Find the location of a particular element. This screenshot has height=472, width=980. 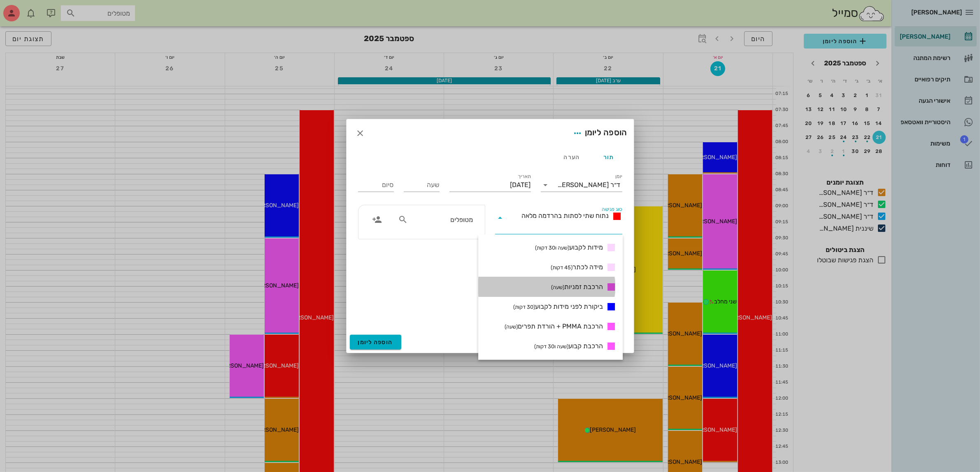

label: סוג פגישה is located at coordinates (612, 209).